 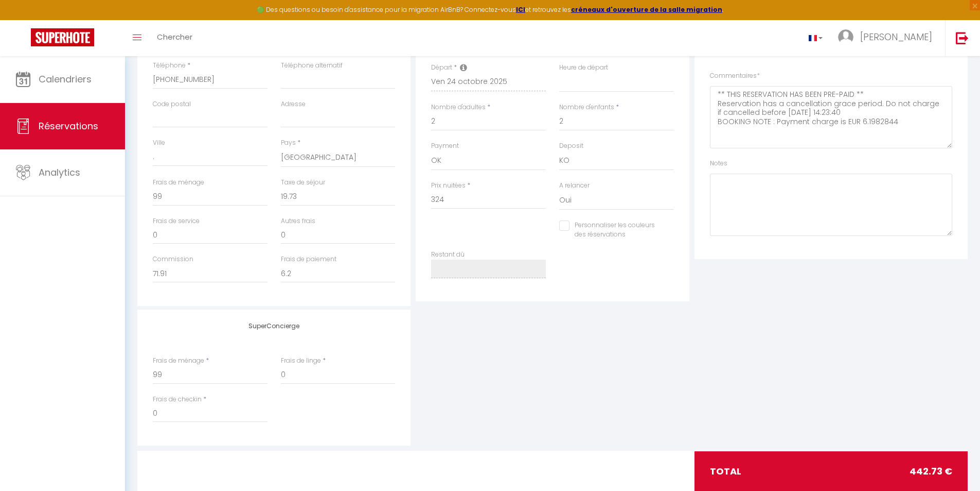 I want to click on label: Deposit, so click(x=572, y=145).